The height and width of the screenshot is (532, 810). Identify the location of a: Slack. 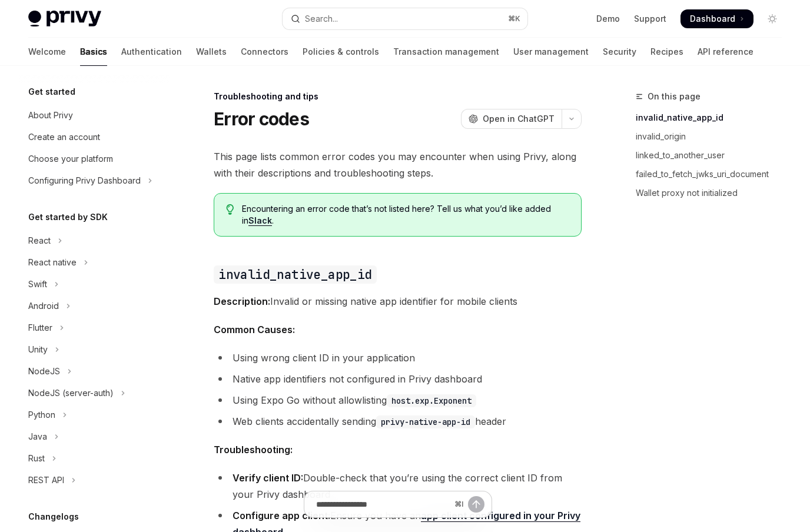
(260, 220).